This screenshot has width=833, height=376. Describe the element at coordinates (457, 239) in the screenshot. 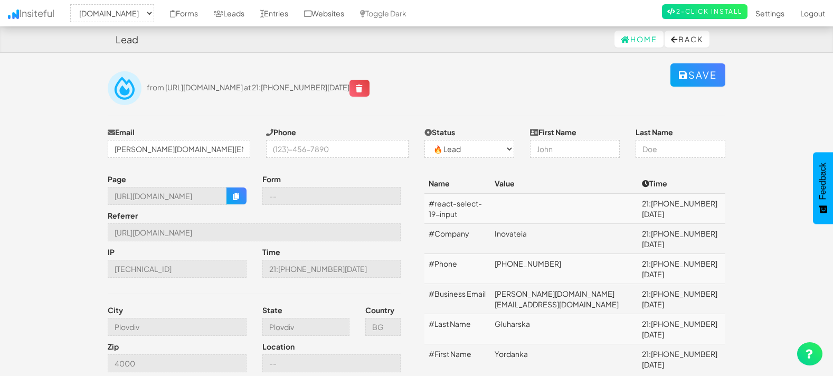

I see `td: #Company` at that location.